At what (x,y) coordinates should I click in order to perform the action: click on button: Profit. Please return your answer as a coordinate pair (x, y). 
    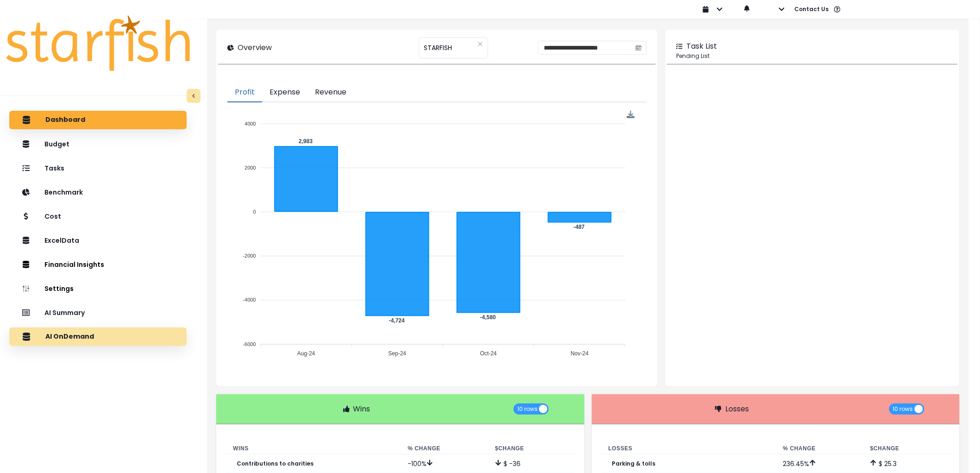
    Looking at the image, I should click on (245, 93).